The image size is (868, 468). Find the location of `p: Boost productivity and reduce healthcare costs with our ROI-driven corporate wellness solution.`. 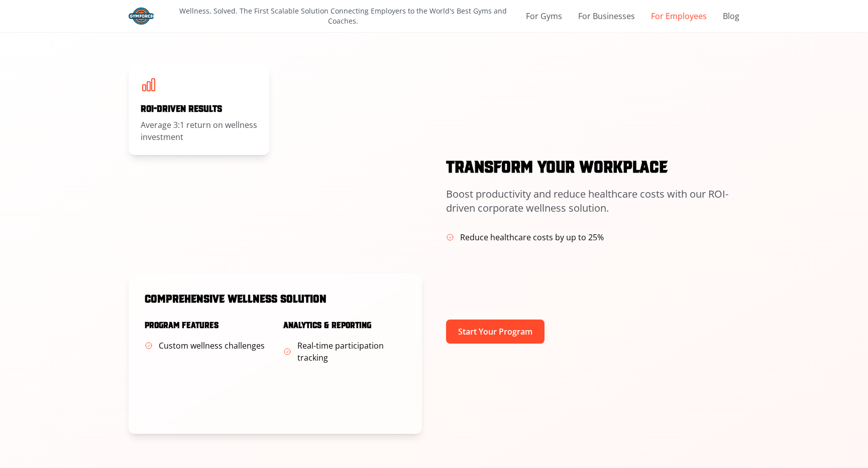

p: Boost productivity and reduce healthcare costs with our ROI-driven corporate wellness solution. is located at coordinates (593, 201).